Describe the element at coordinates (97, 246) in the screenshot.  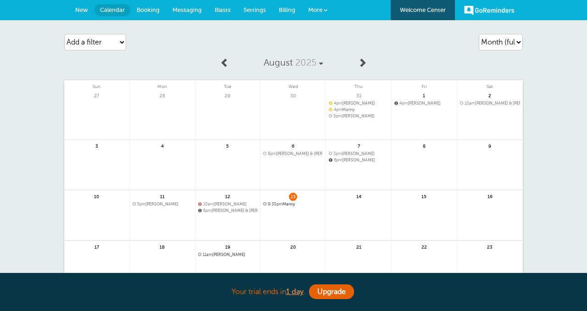
I see `span: 17` at that location.